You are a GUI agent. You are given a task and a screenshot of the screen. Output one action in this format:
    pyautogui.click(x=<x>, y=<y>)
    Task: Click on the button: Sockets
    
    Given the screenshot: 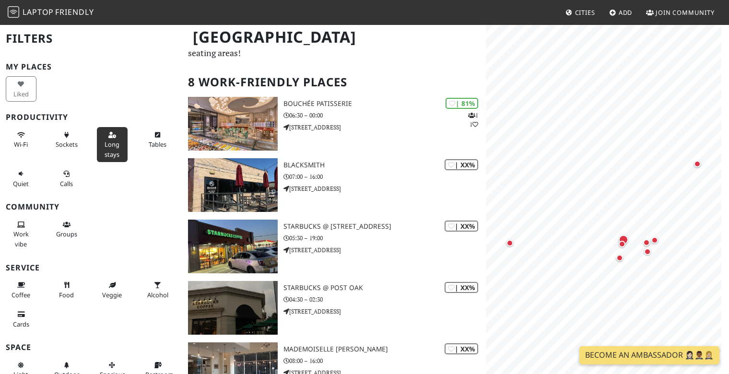 What is the action you would take?
    pyautogui.click(x=67, y=140)
    